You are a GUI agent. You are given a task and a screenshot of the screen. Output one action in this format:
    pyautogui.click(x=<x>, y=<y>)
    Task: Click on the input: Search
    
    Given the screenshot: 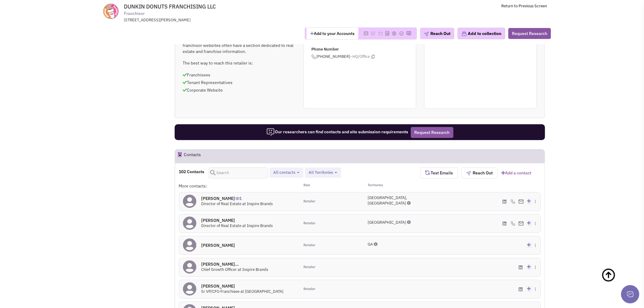 What is the action you would take?
    pyautogui.click(x=238, y=173)
    